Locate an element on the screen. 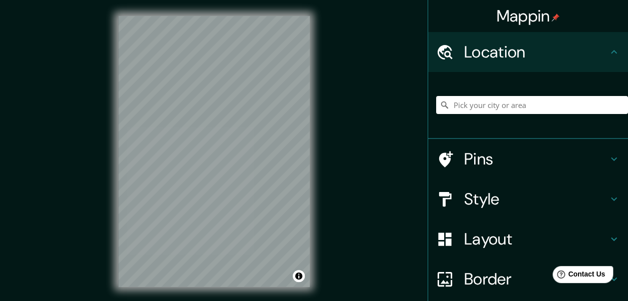 Image resolution: width=628 pixels, height=301 pixels. input: Pick your city or area is located at coordinates (532, 105).